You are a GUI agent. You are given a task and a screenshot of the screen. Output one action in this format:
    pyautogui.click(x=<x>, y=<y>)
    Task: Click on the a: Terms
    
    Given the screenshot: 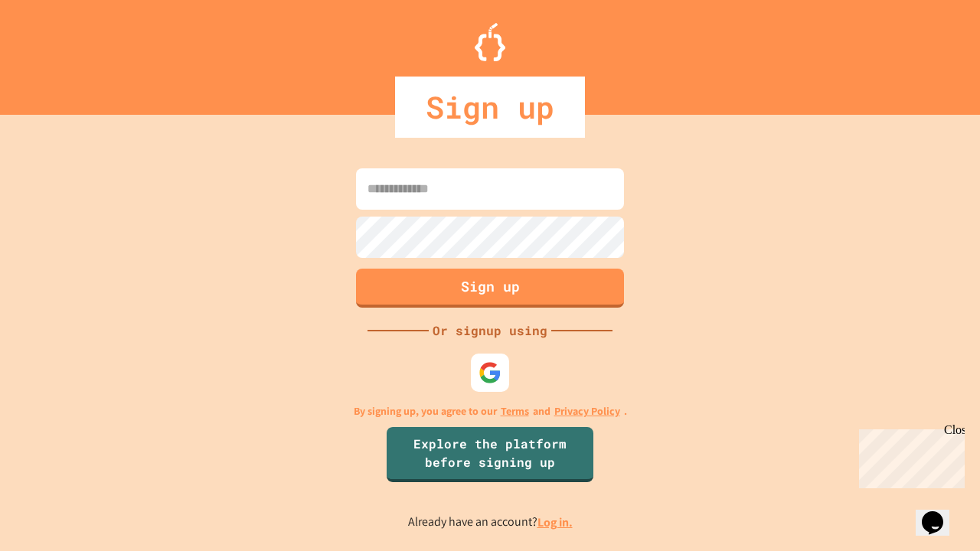 What is the action you would take?
    pyautogui.click(x=515, y=411)
    